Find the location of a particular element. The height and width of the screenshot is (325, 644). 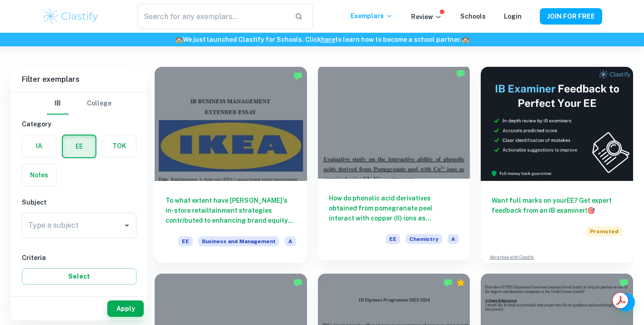

a: Schools is located at coordinates (473, 17).